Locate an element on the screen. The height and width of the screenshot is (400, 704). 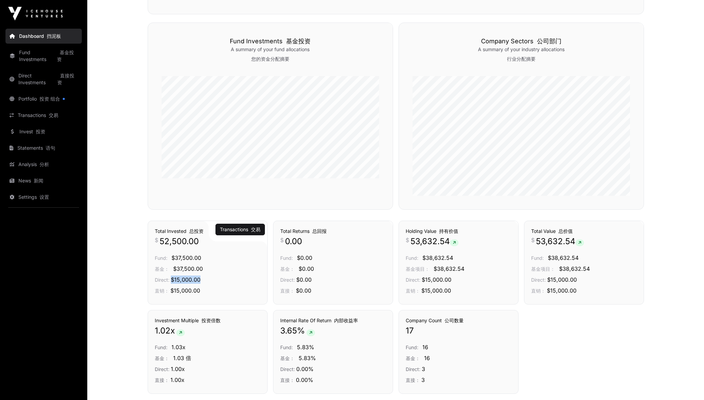
span: 1.03 倍 is located at coordinates (182, 358).